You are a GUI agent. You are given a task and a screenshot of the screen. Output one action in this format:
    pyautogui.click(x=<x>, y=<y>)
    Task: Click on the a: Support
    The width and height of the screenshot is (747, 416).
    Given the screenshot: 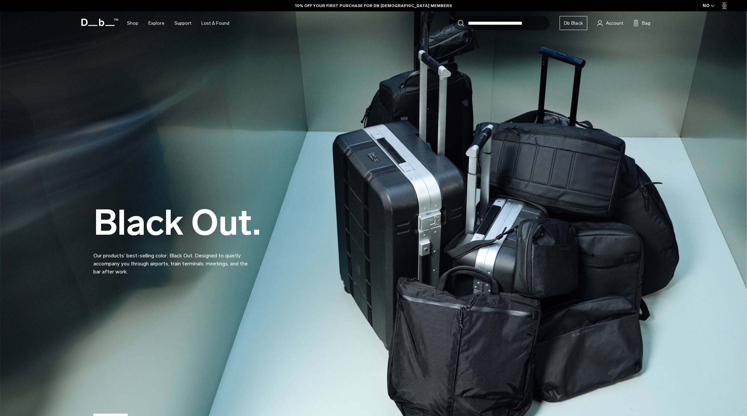 What is the action you would take?
    pyautogui.click(x=183, y=23)
    